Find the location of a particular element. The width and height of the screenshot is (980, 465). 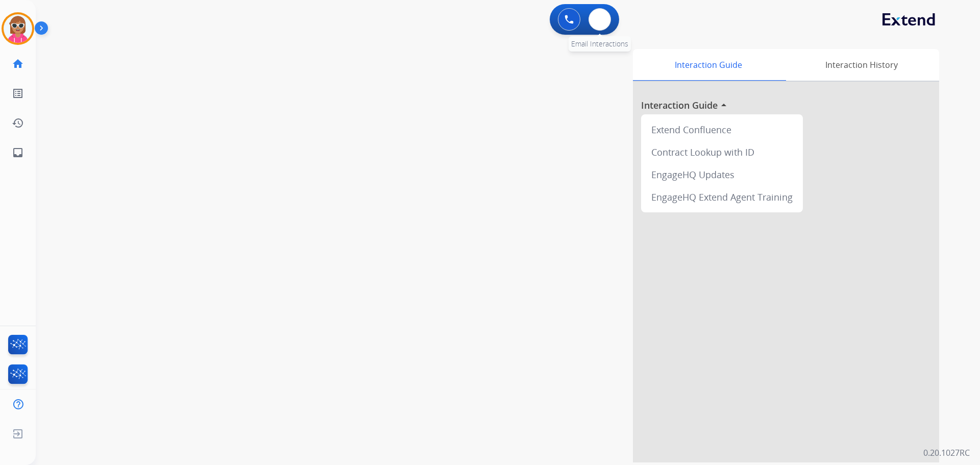

div: Contract Lookup with ID is located at coordinates (722, 152).